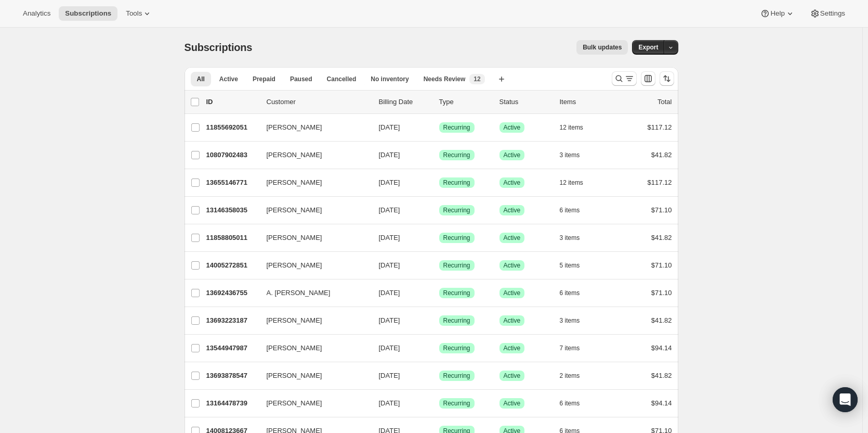  I want to click on span: No inventory, so click(390, 79).